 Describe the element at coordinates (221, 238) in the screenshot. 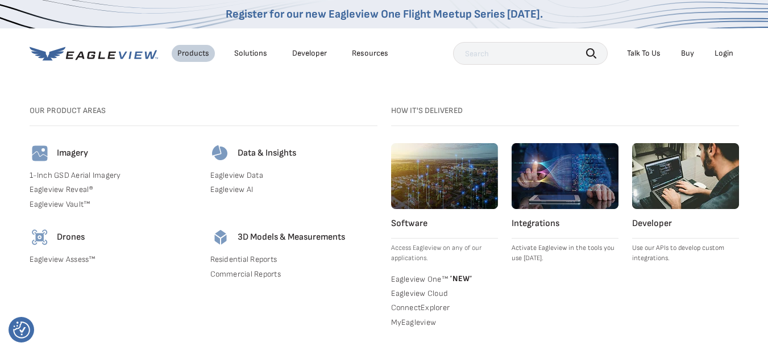

I see `img: 3d-models-icon.svg` at that location.